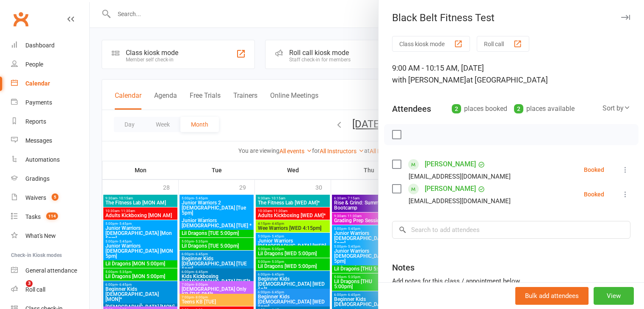 Image resolution: width=644 pixels, height=309 pixels. What do you see at coordinates (545, 109) in the screenshot?
I see `div: places available` at bounding box center [545, 109].